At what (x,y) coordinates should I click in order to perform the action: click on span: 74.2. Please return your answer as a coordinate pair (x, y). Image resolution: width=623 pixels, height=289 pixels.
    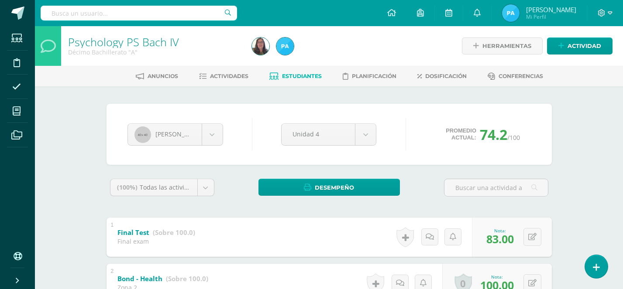
    Looking at the image, I should click on (493, 134).